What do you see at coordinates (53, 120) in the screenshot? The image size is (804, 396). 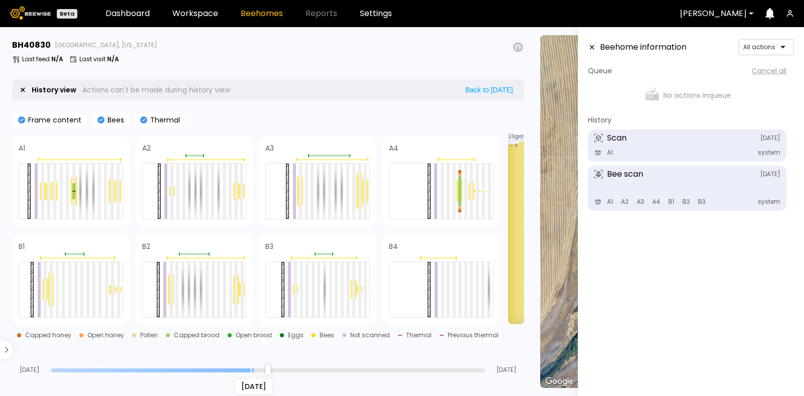 I see `p: Frame content` at bounding box center [53, 120].